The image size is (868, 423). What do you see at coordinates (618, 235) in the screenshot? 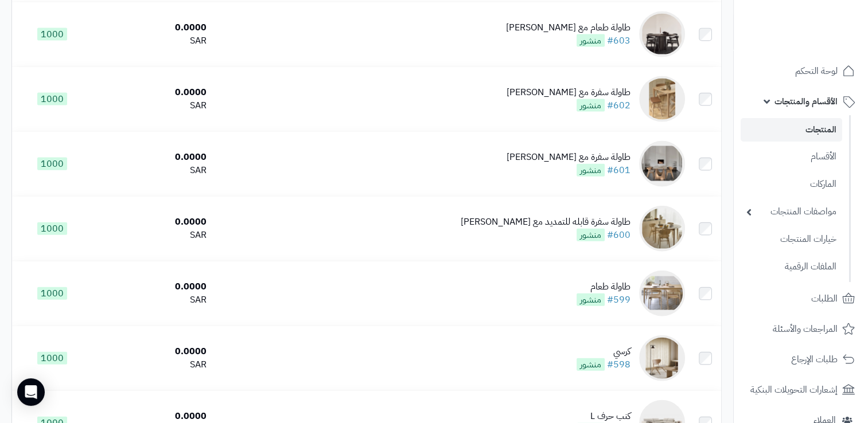
I see `a: #600` at bounding box center [618, 235].